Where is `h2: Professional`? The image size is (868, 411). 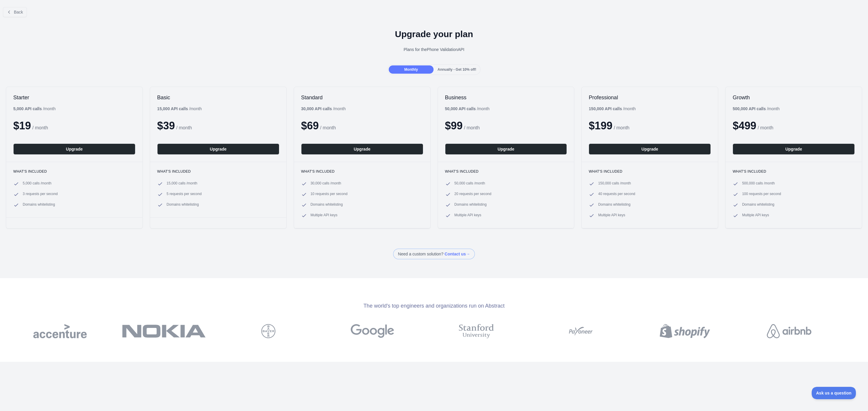
h2: Professional is located at coordinates (650, 98).